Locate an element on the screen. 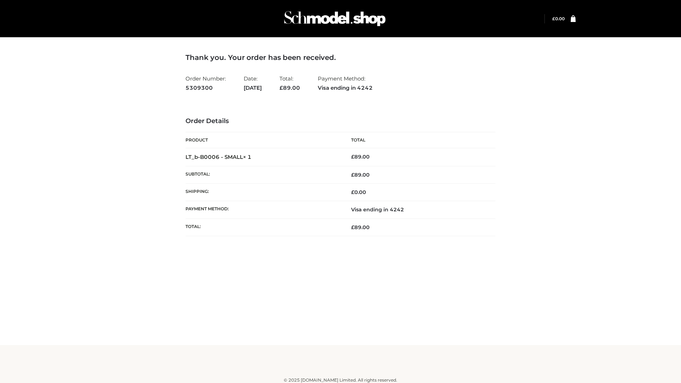 This screenshot has height=383, width=681. a: £0.00 is located at coordinates (558, 18).